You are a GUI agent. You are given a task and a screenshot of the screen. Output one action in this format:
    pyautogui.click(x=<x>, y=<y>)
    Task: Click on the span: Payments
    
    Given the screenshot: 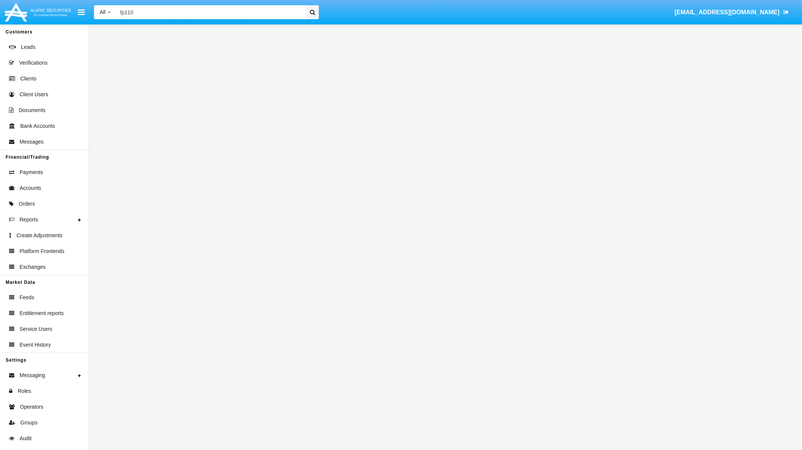 What is the action you would take?
    pyautogui.click(x=31, y=172)
    